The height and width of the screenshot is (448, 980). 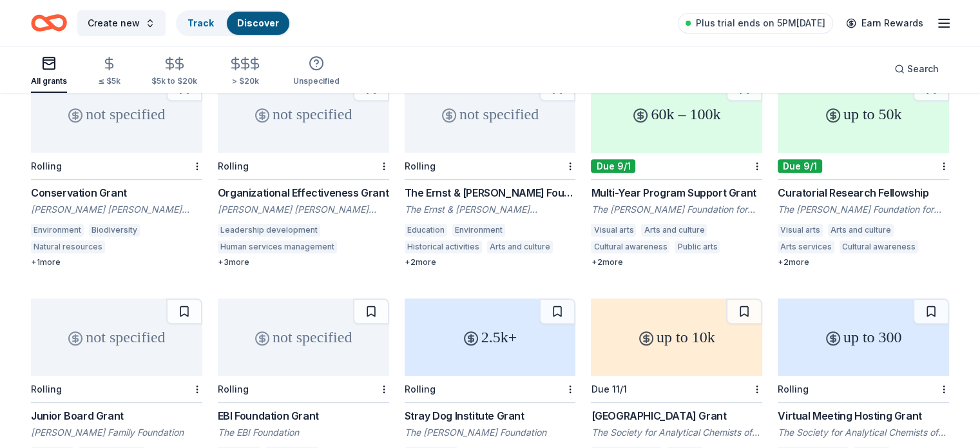 I want to click on div: Junior Board Grant, so click(x=117, y=416).